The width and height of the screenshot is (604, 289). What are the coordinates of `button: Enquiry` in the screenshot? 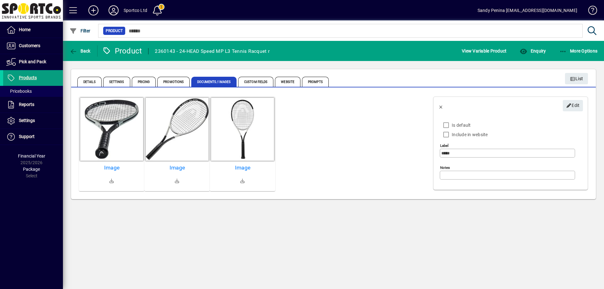 It's located at (532, 51).